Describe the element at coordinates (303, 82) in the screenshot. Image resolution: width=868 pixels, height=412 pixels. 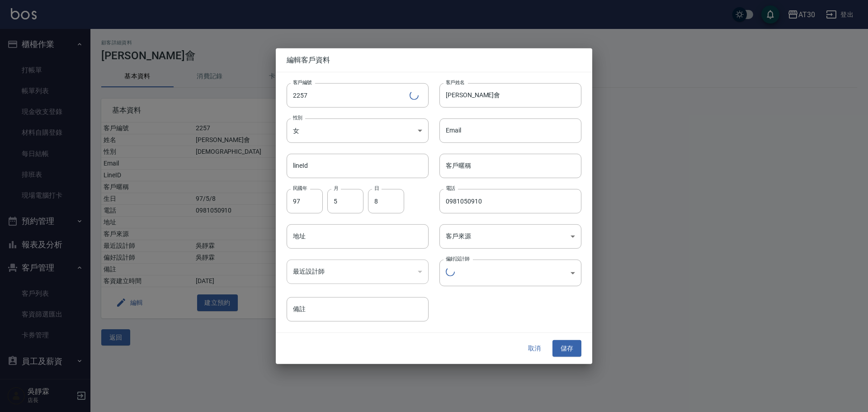
I see `label: 客戶編號` at that location.